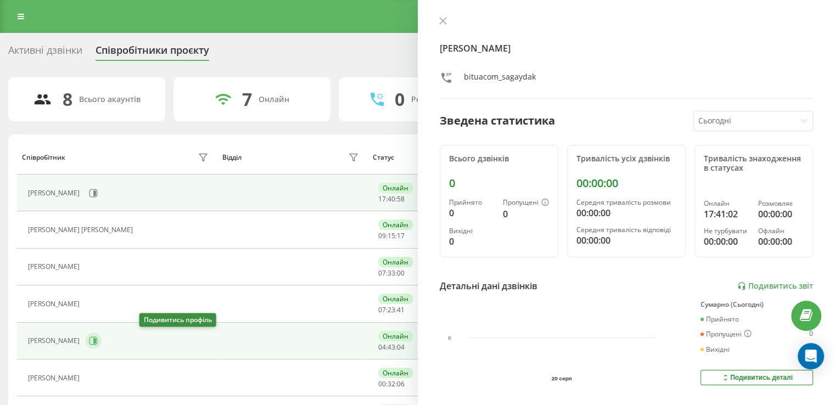 The height and width of the screenshot is (405, 835). Describe the element at coordinates (757, 378) in the screenshot. I see `div: Подивитись деталі` at that location.